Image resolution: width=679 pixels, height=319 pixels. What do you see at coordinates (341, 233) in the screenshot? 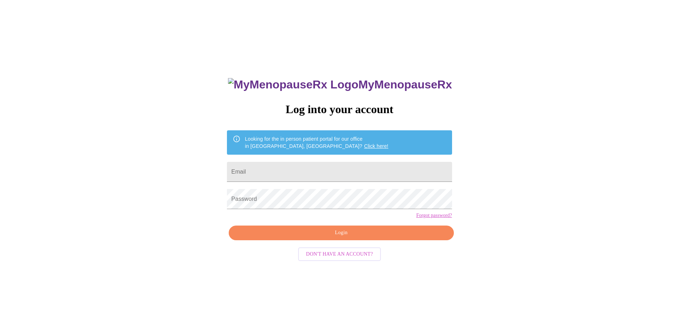
I see `button: Login` at bounding box center [341, 233].